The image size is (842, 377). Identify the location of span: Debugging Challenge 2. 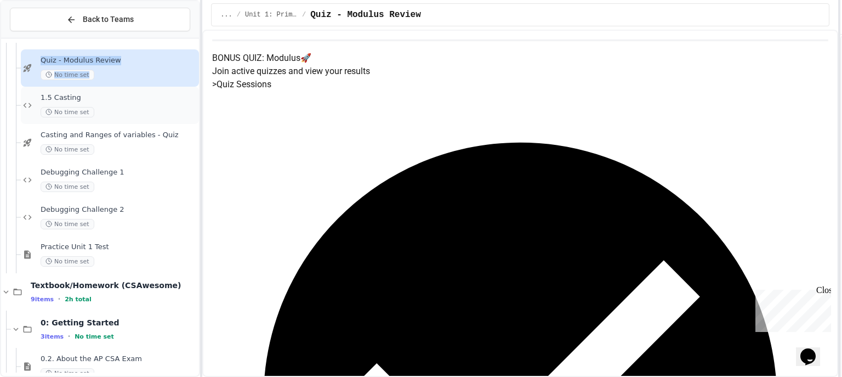
(118, 210).